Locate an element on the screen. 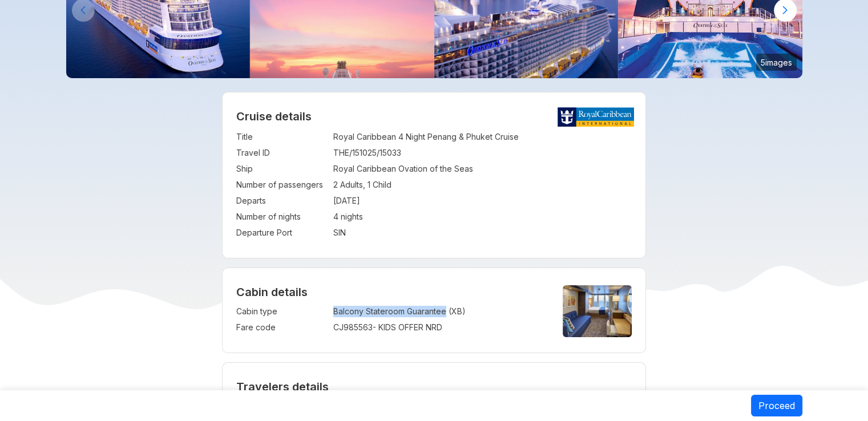  td: SIN is located at coordinates (482, 233).